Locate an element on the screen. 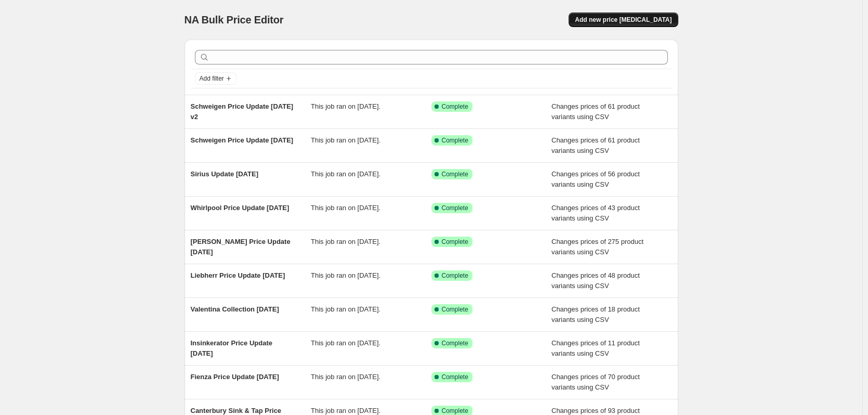  button: Add filter is located at coordinates (216, 78).